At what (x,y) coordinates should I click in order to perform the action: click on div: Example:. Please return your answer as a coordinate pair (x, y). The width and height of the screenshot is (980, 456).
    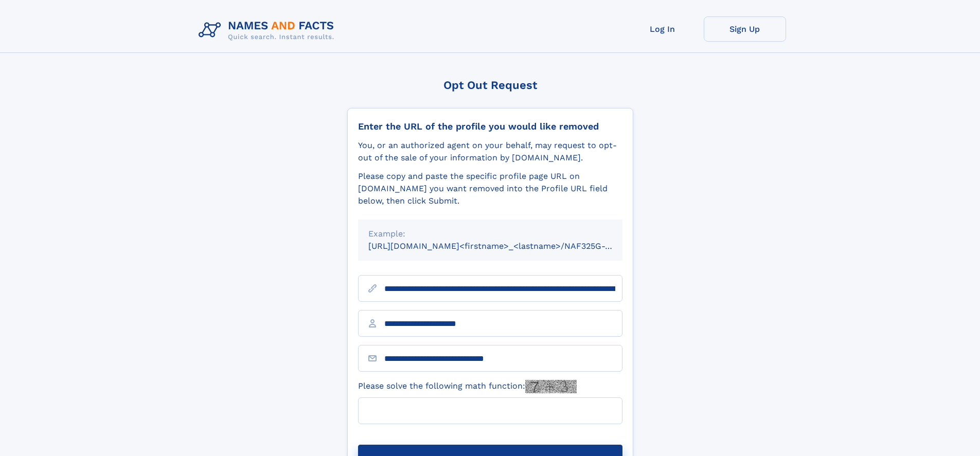
    Looking at the image, I should click on (491, 234).